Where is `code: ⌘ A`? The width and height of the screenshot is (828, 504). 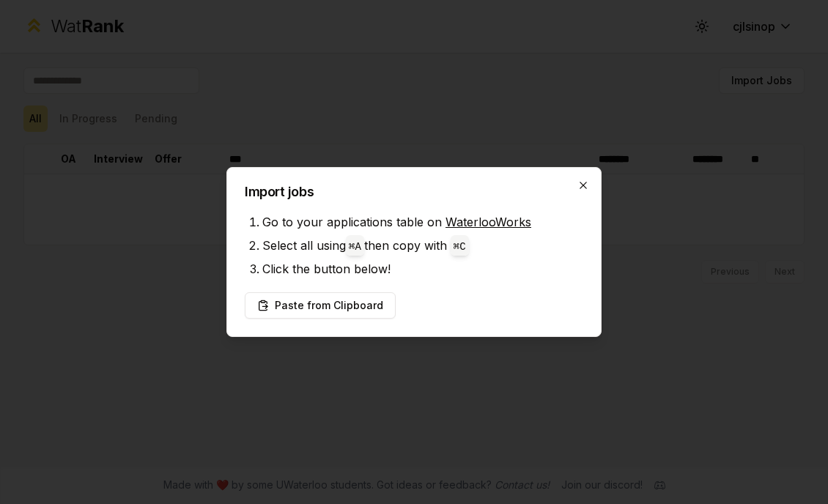
code: ⌘ A is located at coordinates (355, 247).